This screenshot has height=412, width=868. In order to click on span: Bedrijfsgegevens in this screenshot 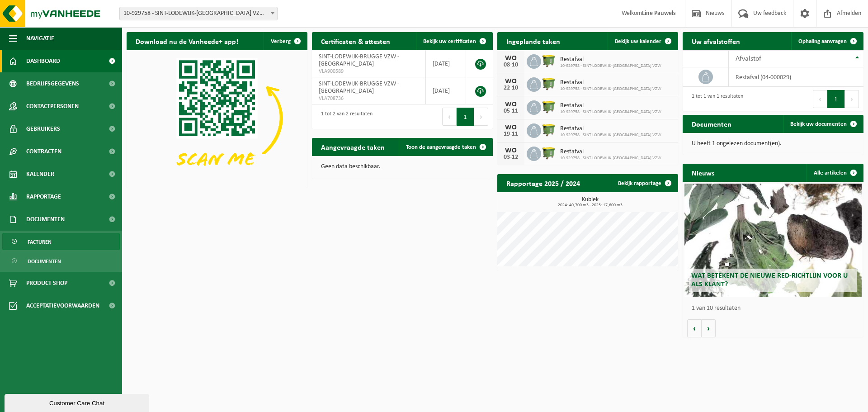, I will do `click(52, 84)`.